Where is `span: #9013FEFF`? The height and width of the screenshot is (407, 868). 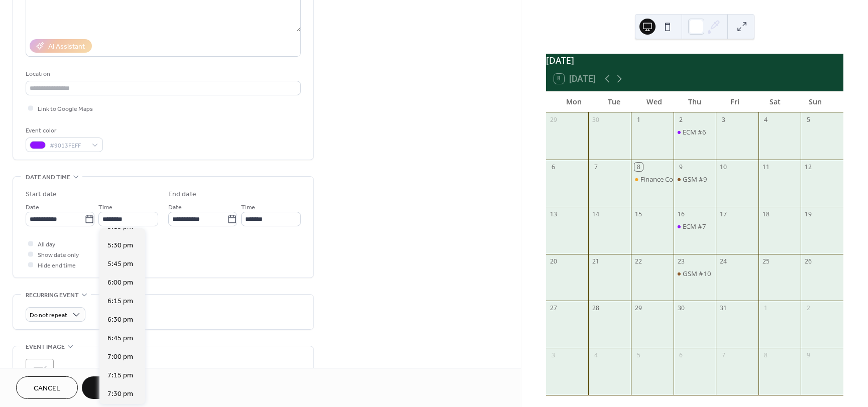
span: #9013FEFF is located at coordinates (69, 146).